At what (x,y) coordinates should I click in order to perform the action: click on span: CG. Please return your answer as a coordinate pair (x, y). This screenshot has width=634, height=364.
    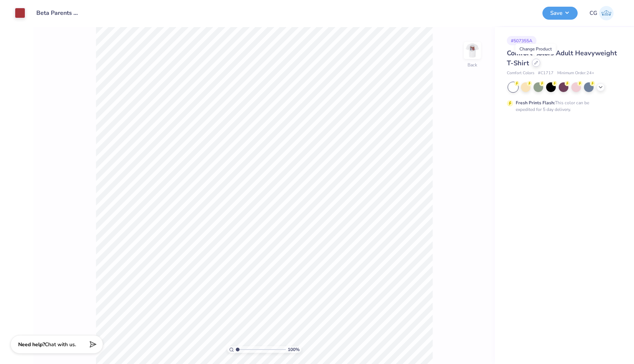
    Looking at the image, I should click on (593, 13).